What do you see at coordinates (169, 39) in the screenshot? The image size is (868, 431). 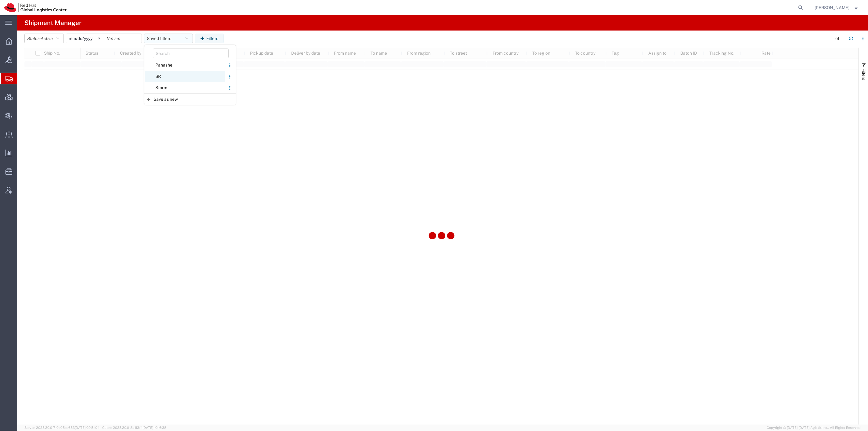 I see `button: Saved filters` at bounding box center [169, 39].